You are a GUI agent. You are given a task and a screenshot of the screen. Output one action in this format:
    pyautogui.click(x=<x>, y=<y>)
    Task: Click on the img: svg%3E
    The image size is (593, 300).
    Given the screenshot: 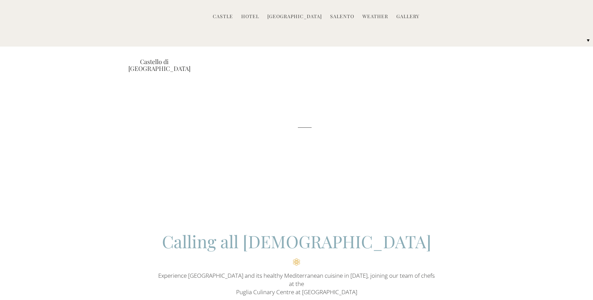 What is the action you would take?
    pyautogui.click(x=534, y=266)
    